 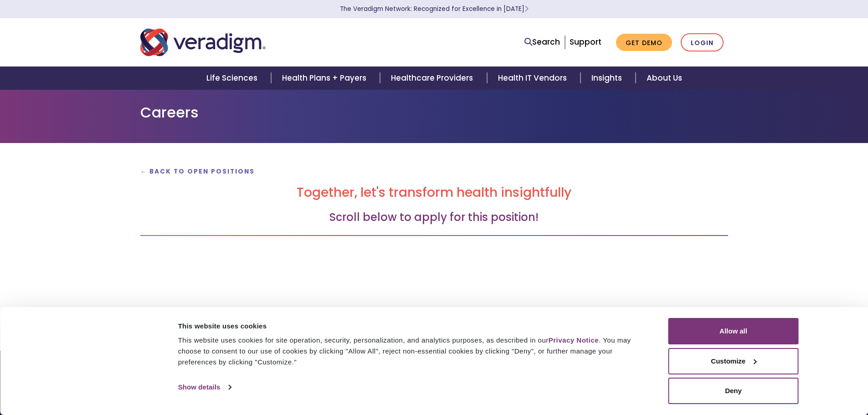 What do you see at coordinates (204, 387) in the screenshot?
I see `a: Show details` at bounding box center [204, 387].